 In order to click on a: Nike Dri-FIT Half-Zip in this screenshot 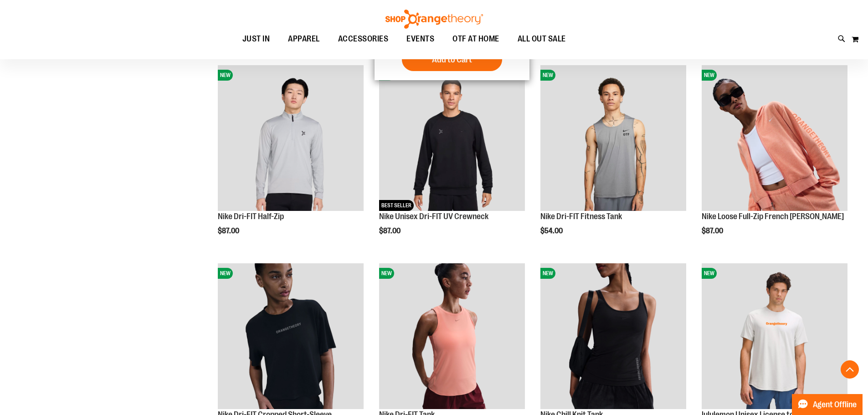, I will do `click(250, 217)`.